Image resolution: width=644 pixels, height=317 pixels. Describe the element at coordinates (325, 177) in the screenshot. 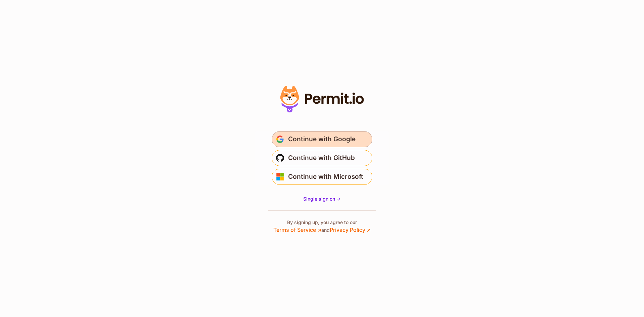

I see `span: Continue with Microsoft` at that location.